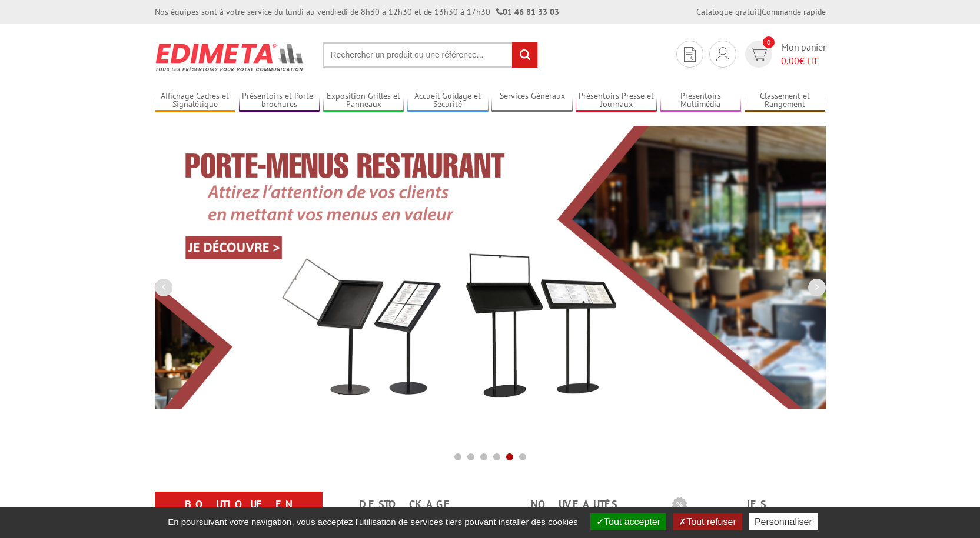  I want to click on a: nouveautés, so click(574, 505).